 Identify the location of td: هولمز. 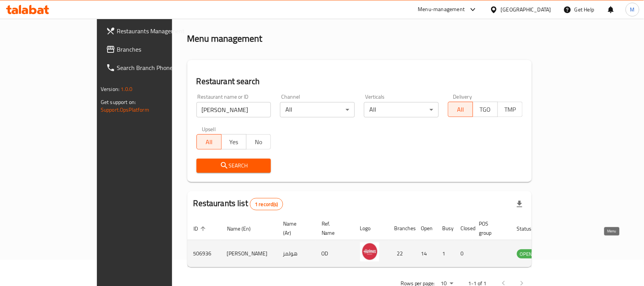
(296, 254).